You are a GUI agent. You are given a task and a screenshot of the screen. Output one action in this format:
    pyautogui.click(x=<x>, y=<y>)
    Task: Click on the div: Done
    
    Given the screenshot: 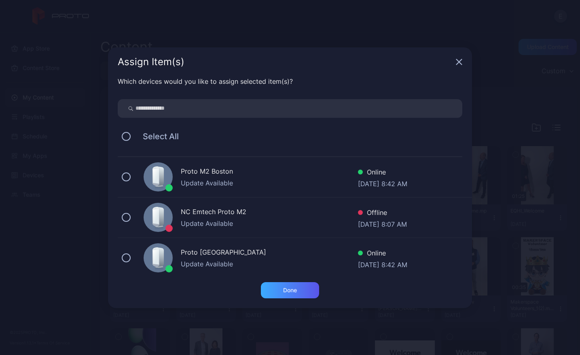 What is the action you would take?
    pyautogui.click(x=290, y=290)
    